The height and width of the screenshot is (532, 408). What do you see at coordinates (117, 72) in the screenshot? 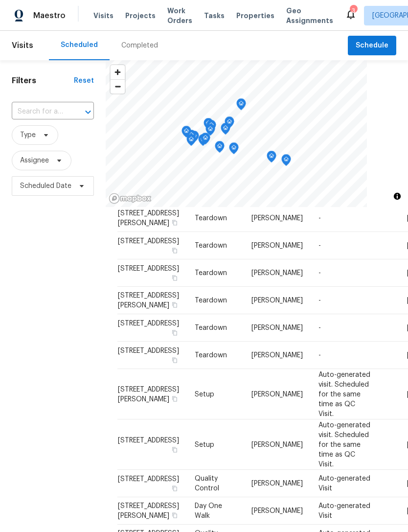
I see `span: Zoom in` at bounding box center [117, 72].